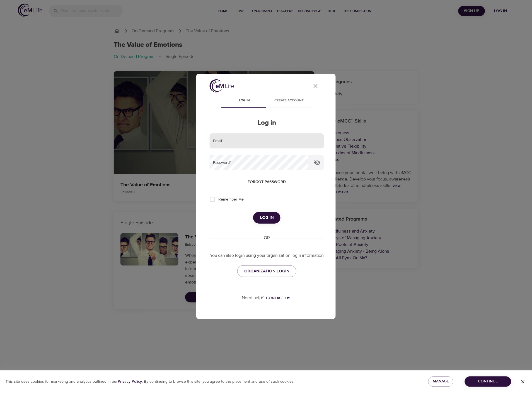  I want to click on span: Manage, so click(441, 382).